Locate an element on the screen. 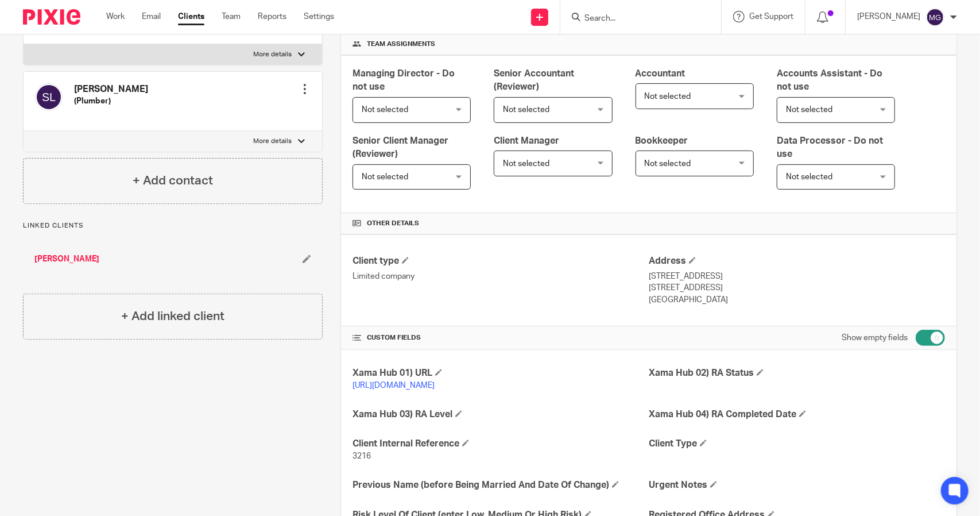  h4: Previous Name (before Being Married And Date Of Change) is located at coordinates (501, 485).